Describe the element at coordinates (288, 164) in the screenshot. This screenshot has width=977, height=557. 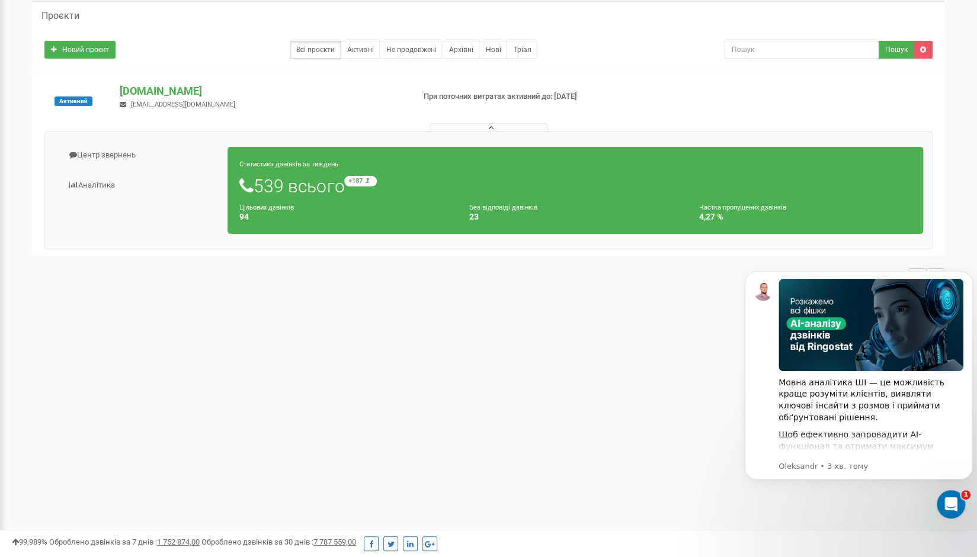
I see `small: Статистика дзвінків за тиждень` at that location.